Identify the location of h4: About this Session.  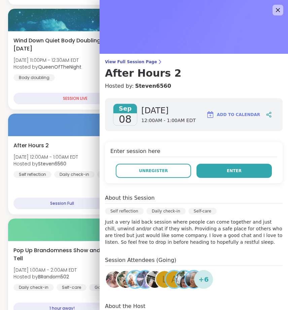
(130, 198).